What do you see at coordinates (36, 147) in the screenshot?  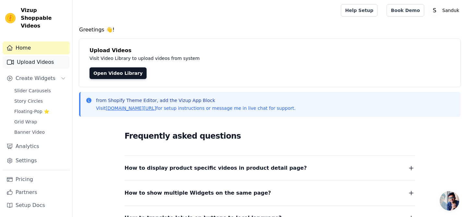 I see `a: Analytics` at bounding box center [36, 147].